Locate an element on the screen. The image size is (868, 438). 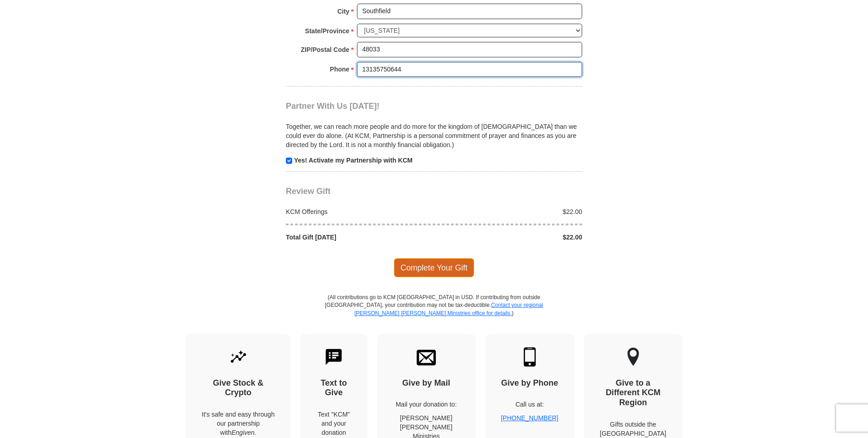
img: give-by-stock.svg is located at coordinates (238, 357).